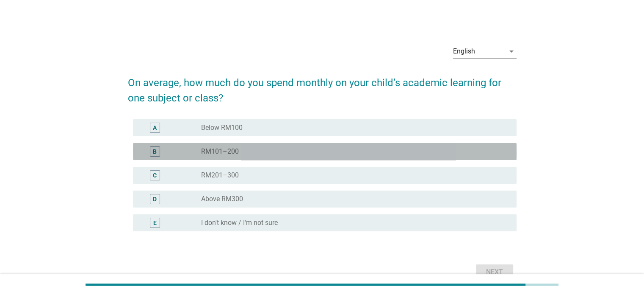  What do you see at coordinates (154, 198) in the screenshot?
I see `div: D` at bounding box center [154, 198].